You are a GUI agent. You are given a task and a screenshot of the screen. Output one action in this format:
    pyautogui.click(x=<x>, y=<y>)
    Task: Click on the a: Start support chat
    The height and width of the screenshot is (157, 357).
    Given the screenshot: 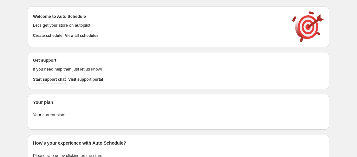 What is the action you would take?
    pyautogui.click(x=49, y=79)
    